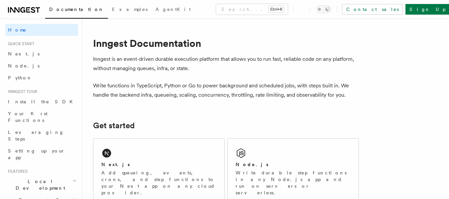  I want to click on span: Next.js, so click(24, 54).